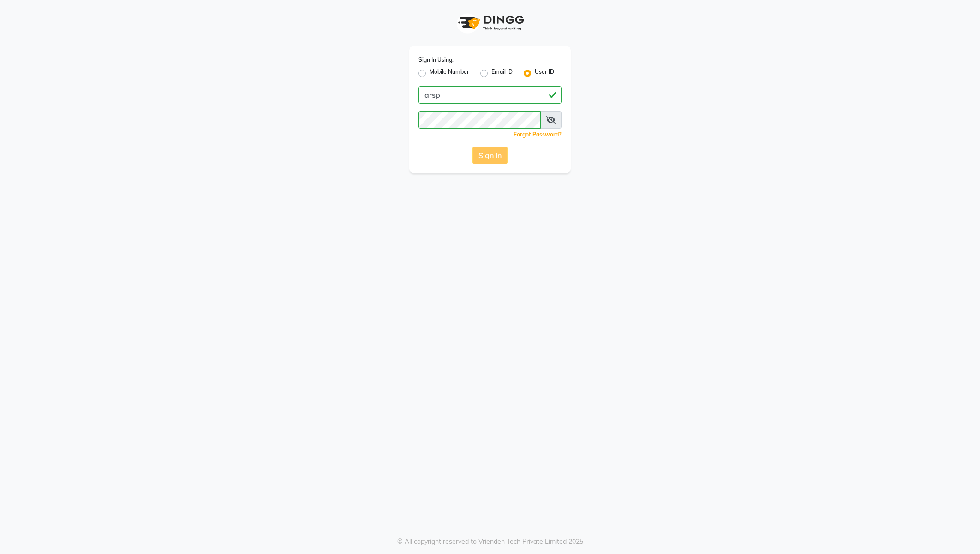 Image resolution: width=980 pixels, height=554 pixels. I want to click on label: Mobile Number, so click(449, 73).